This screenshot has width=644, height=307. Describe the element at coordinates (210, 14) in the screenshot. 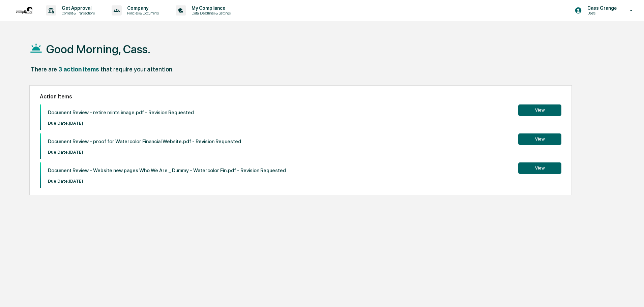

I see `p: Data, Deadlines & Settings` at that location.